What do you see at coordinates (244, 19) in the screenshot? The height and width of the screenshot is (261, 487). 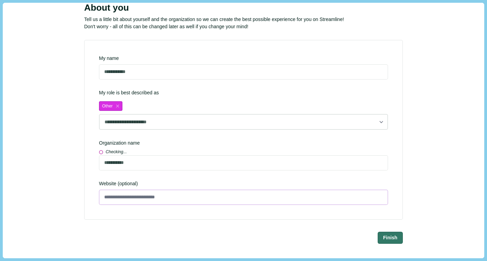 I see `p: Tell us a little bit about yourself and the organization so we can create the best possible exper...` at bounding box center [244, 19].